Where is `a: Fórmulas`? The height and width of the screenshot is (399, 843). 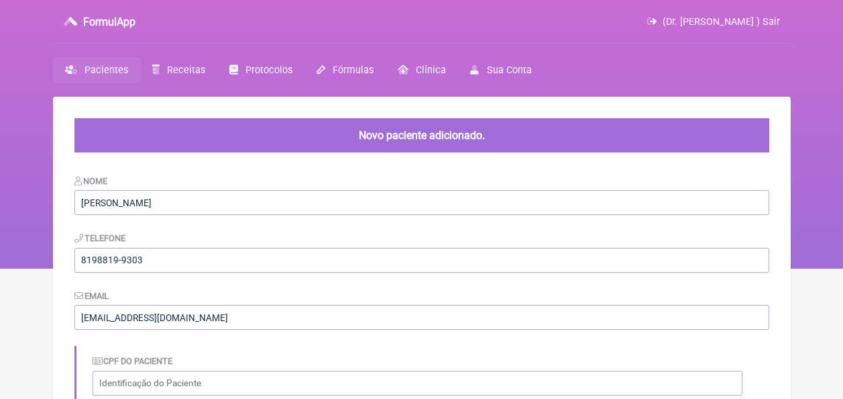
a: Fórmulas is located at coordinates (345, 70).